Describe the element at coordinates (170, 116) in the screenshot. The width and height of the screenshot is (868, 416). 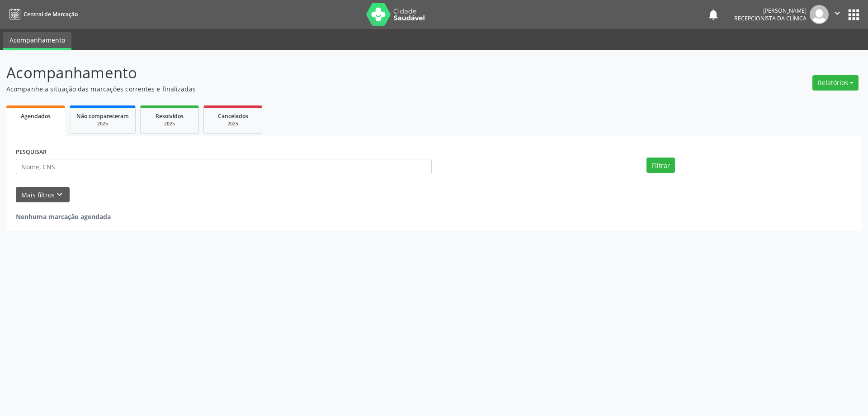
I see `span: Resolvidos` at that location.